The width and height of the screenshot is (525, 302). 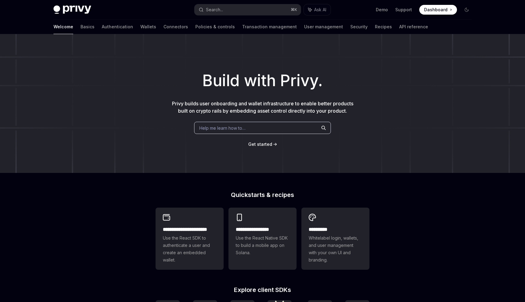 I want to click on h2: Explore client SDKs, so click(x=263, y=289).